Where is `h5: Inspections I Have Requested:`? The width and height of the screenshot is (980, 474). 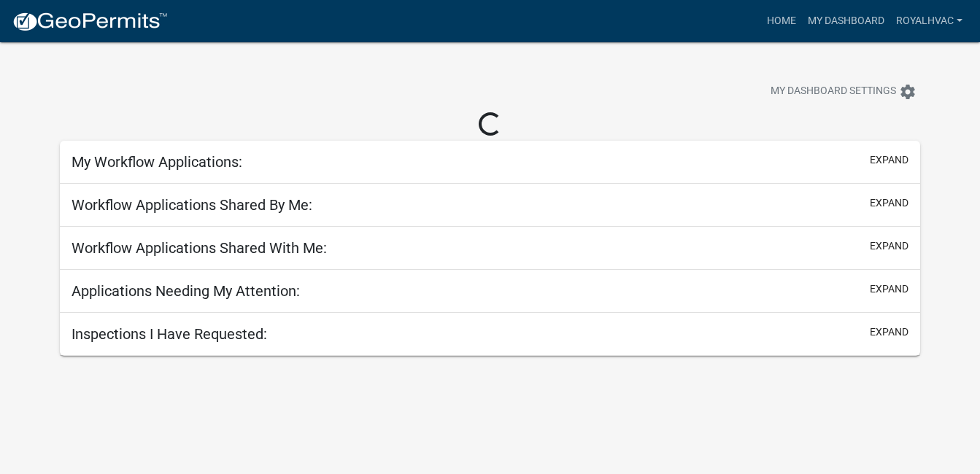
h5: Inspections I Have Requested: is located at coordinates (170, 334).